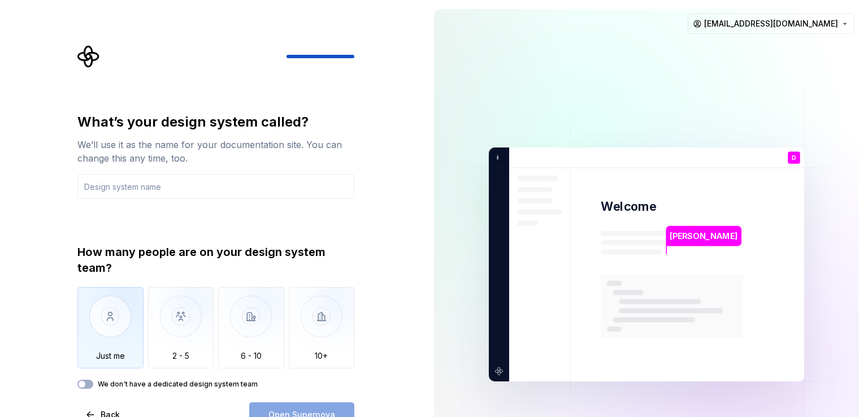  I want to click on input: Design system name, so click(216, 187).